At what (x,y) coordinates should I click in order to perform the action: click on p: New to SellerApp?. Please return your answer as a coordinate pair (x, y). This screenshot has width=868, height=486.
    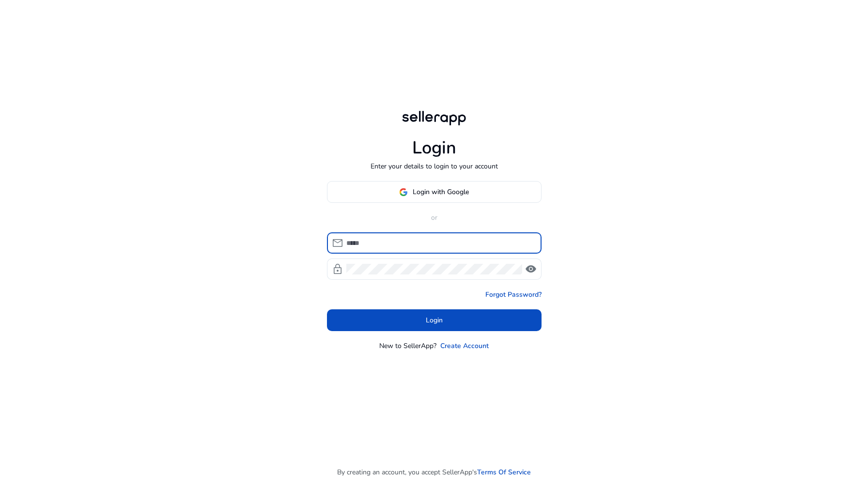
    Looking at the image, I should click on (408, 345).